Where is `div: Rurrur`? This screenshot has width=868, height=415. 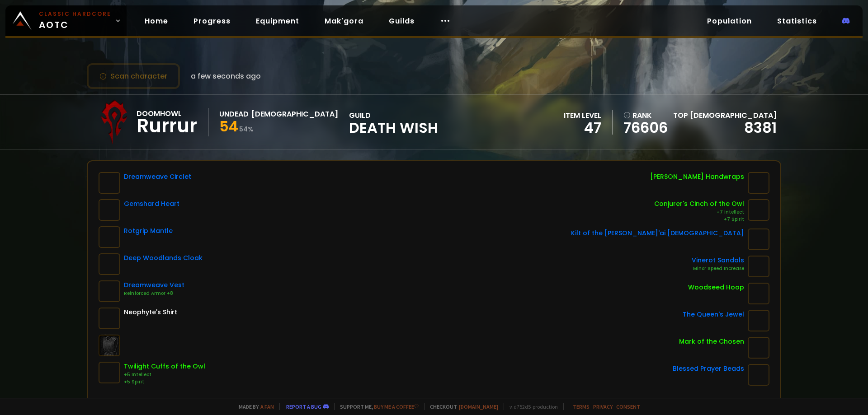
div: Rurrur is located at coordinates (167, 126).